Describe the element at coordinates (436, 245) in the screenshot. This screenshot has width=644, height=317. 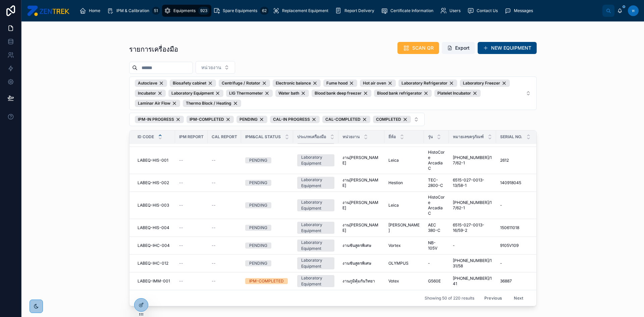
I see `span: NB-105V` at that location.